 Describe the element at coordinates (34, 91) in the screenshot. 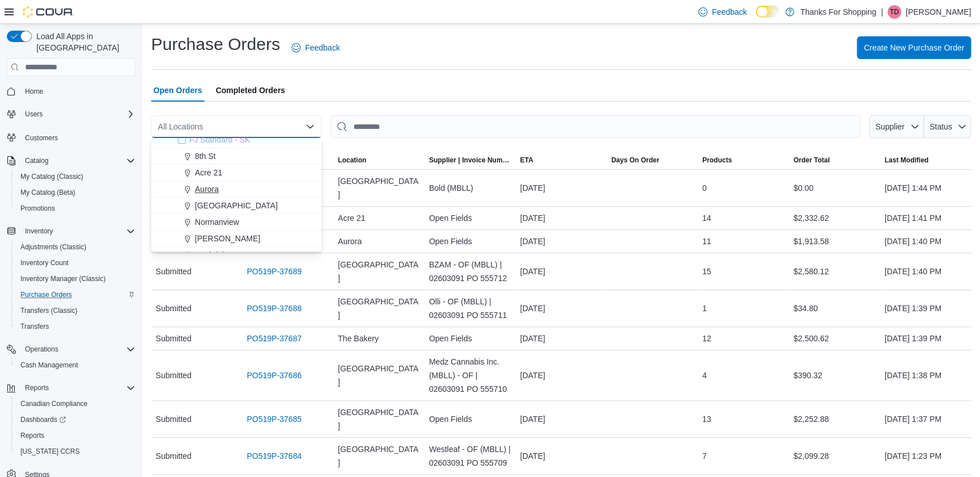

I see `a: Home` at that location.